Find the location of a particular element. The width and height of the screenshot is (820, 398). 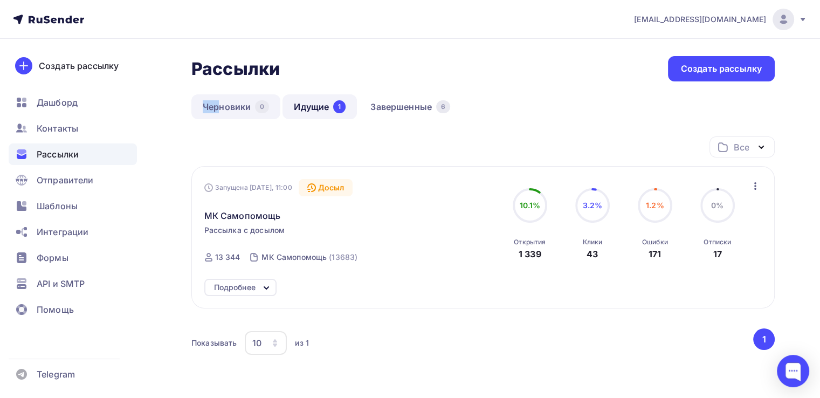

a: Формы is located at coordinates (73, 258).